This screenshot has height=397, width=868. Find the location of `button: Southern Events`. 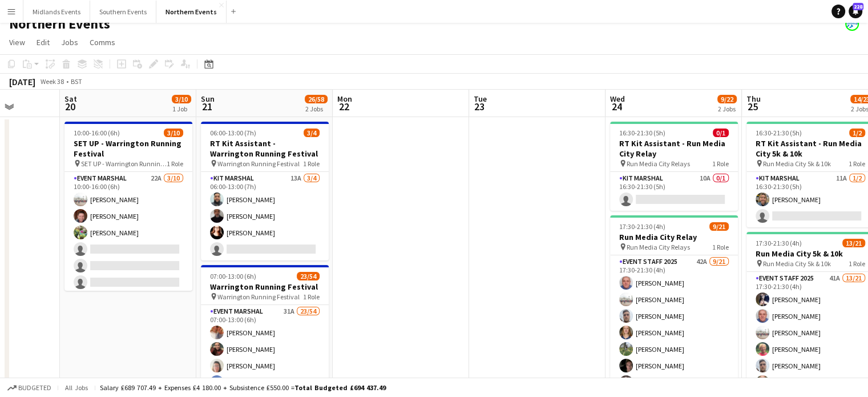

button: Southern Events is located at coordinates (123, 11).